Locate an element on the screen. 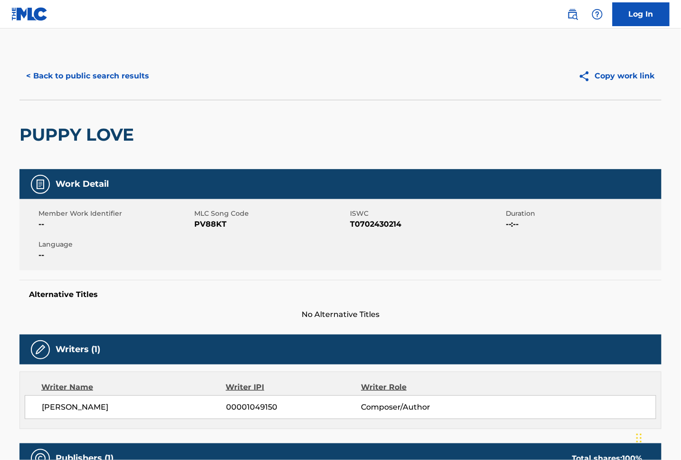  h2: PUPPY LOVE is located at coordinates (79, 134).